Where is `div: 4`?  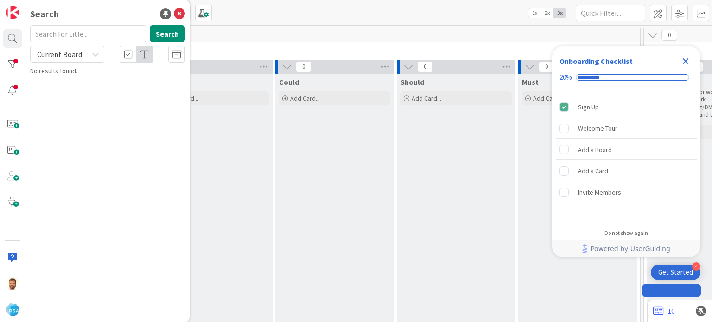
div: 4 is located at coordinates (697, 267).